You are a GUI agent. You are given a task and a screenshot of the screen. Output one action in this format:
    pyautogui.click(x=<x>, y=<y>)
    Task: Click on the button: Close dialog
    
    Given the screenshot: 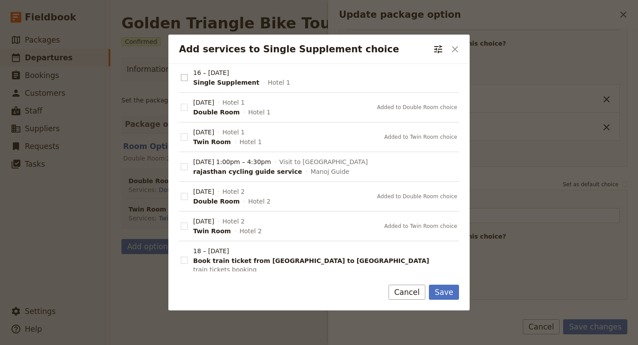 What is the action you would take?
    pyautogui.click(x=455, y=49)
    